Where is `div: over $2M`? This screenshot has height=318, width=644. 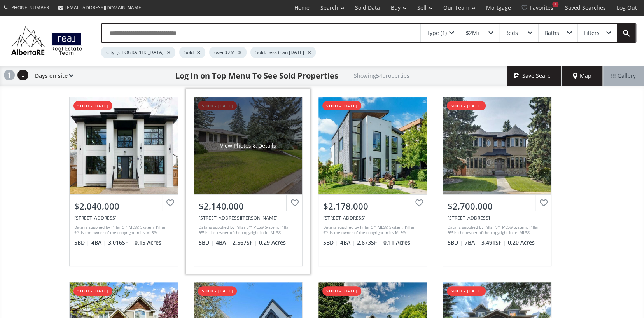 div: over $2M is located at coordinates (228, 52).